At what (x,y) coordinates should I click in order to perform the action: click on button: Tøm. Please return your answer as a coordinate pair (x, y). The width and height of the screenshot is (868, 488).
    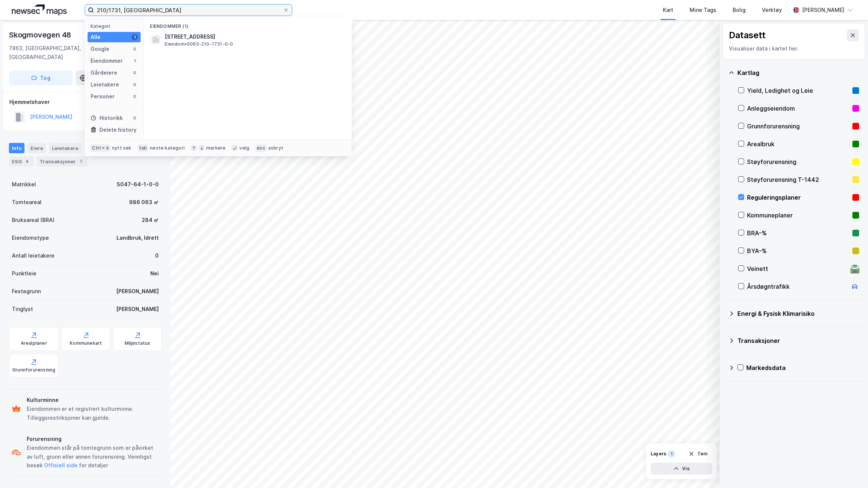
    Looking at the image, I should click on (698, 454).